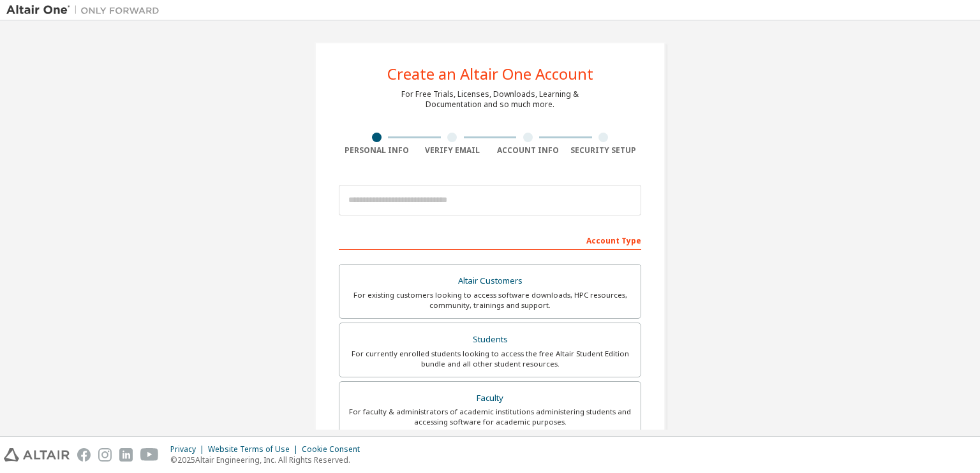 The image size is (980, 473). Describe the element at coordinates (269, 459) in the screenshot. I see `p: © 2025 Altair Engineering, Inc. All Rights Reserved.` at that location.